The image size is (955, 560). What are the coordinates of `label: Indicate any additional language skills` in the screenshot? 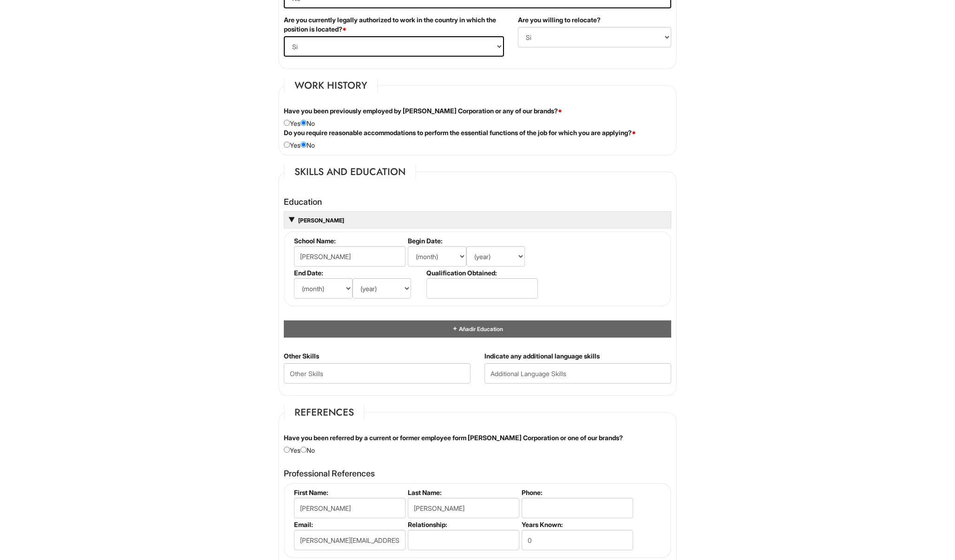 It's located at (542, 356).